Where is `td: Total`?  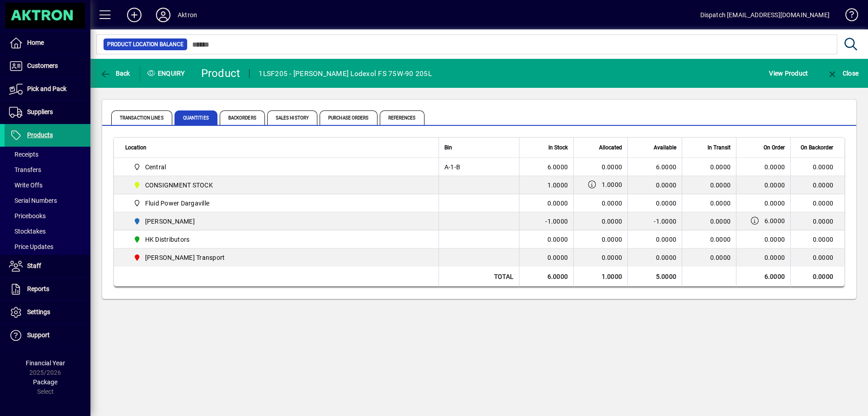
td: Total is located at coordinates (479, 276).